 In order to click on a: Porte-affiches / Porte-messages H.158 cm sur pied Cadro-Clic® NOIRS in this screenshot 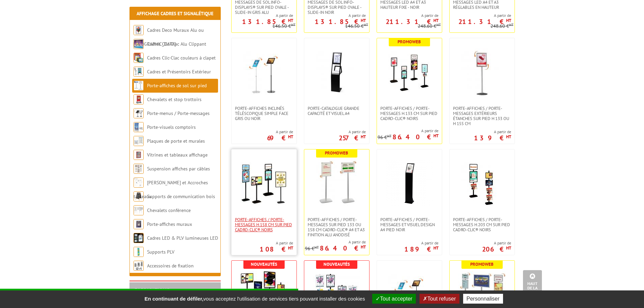, I will do `click(264, 225)`.